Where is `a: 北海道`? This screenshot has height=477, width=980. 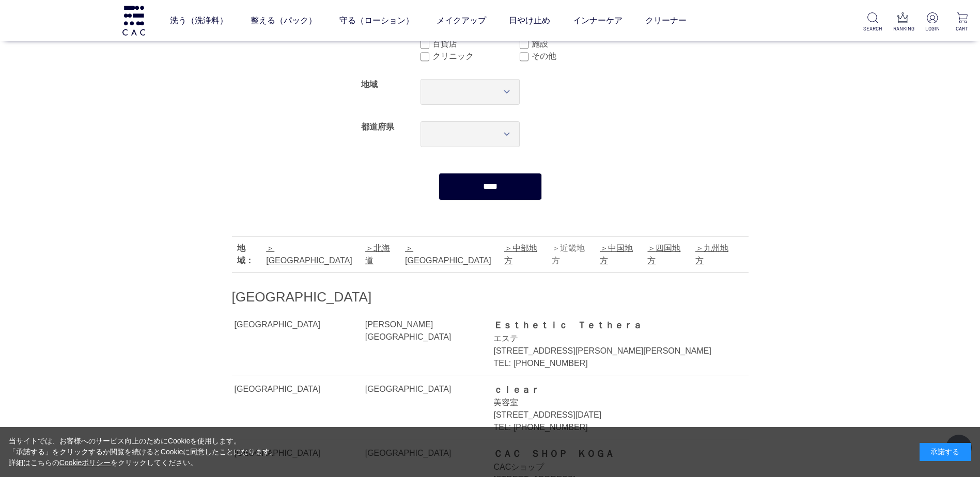 a: 北海道 is located at coordinates (378, 254).